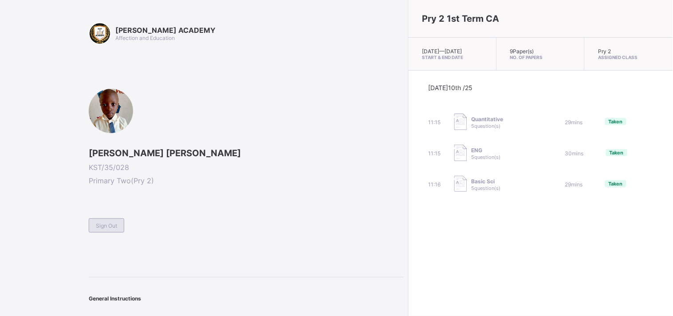  I want to click on span: Basic Sci, so click(486, 181).